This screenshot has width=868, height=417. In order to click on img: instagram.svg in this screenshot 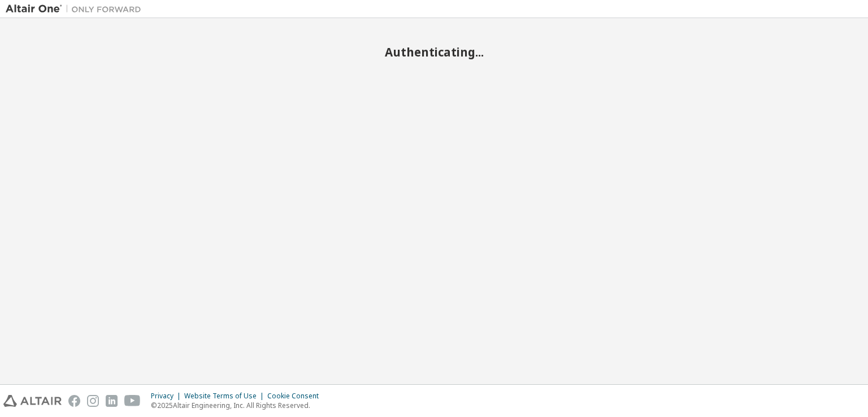, I will do `click(93, 400)`.